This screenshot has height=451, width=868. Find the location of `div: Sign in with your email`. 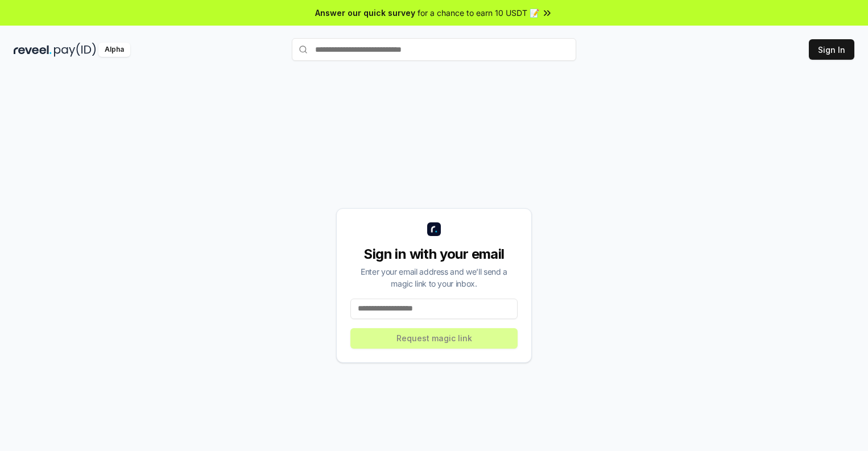

div: Sign in with your email is located at coordinates (434, 254).